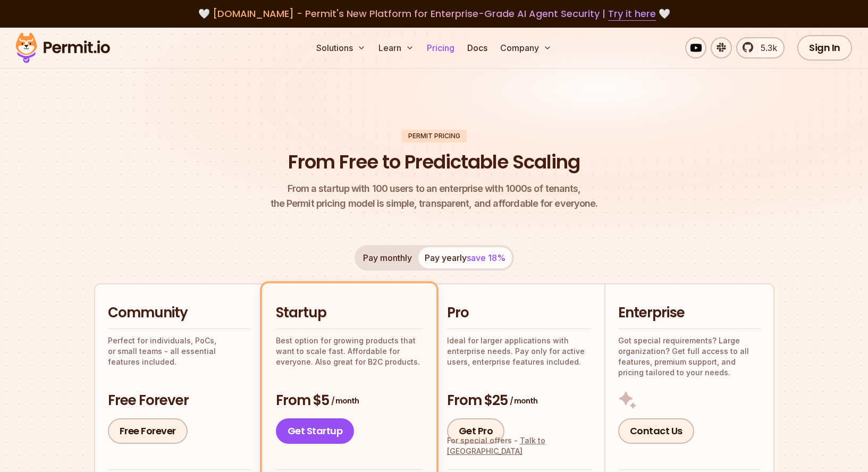 The image size is (868, 472). I want to click on a: Sign In, so click(825, 48).